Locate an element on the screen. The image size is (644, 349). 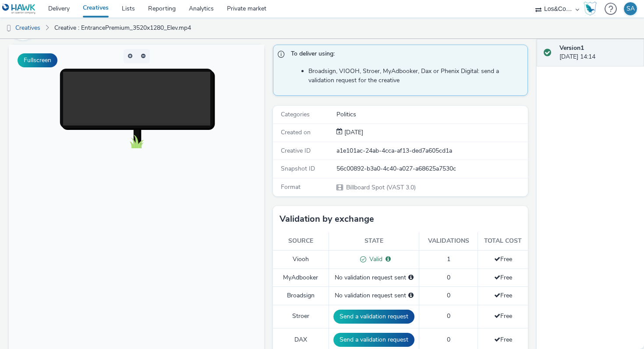
div: Please select a deal below and click on Send to send a validation request to Broadsign. is located at coordinates (411, 296).